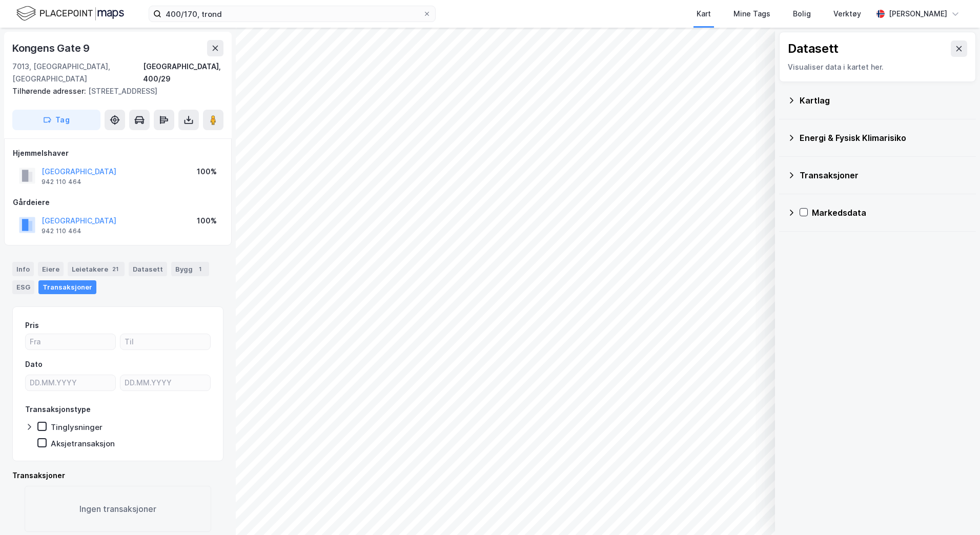  I want to click on div: Kongens Gate 9, so click(52, 48).